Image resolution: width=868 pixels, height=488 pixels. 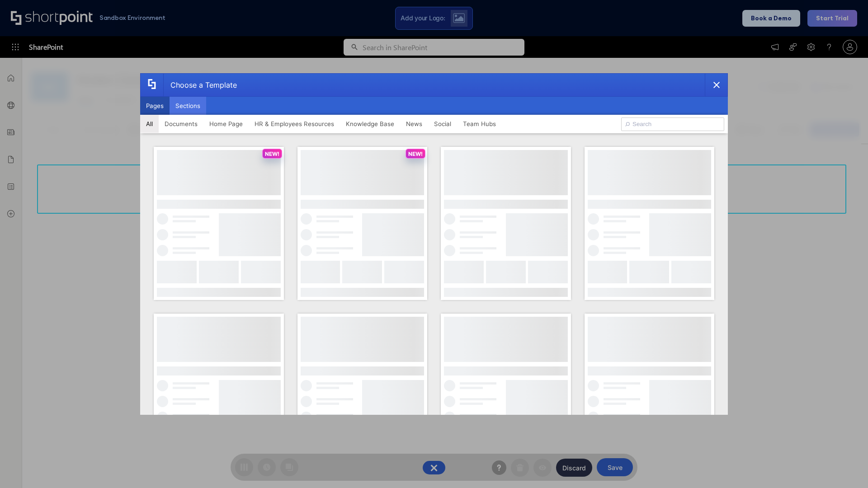 I want to click on button: Sections, so click(x=188, y=106).